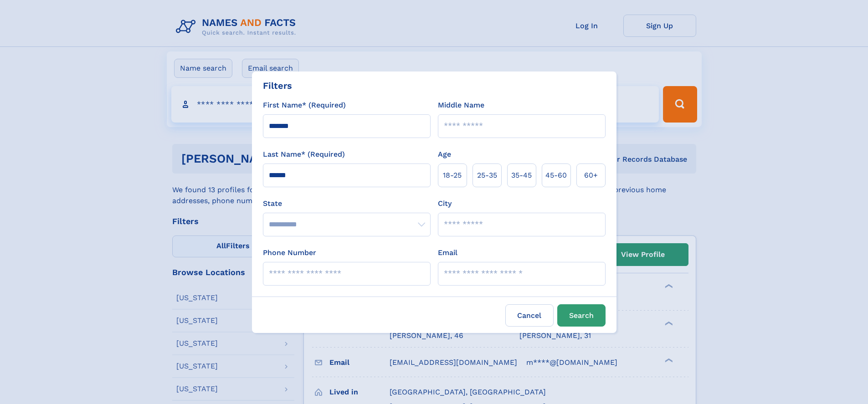 This screenshot has height=404, width=868. What do you see at coordinates (448, 252) in the screenshot?
I see `label: Email` at bounding box center [448, 252].